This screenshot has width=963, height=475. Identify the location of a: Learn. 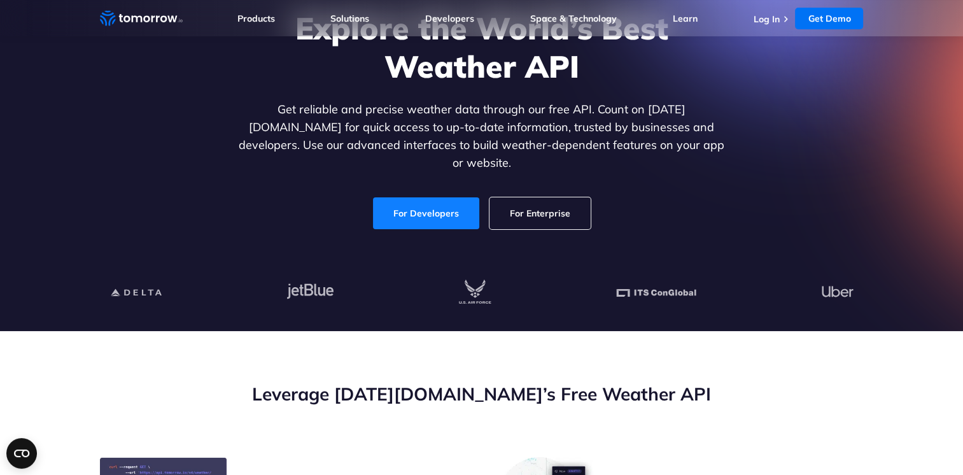
(685, 18).